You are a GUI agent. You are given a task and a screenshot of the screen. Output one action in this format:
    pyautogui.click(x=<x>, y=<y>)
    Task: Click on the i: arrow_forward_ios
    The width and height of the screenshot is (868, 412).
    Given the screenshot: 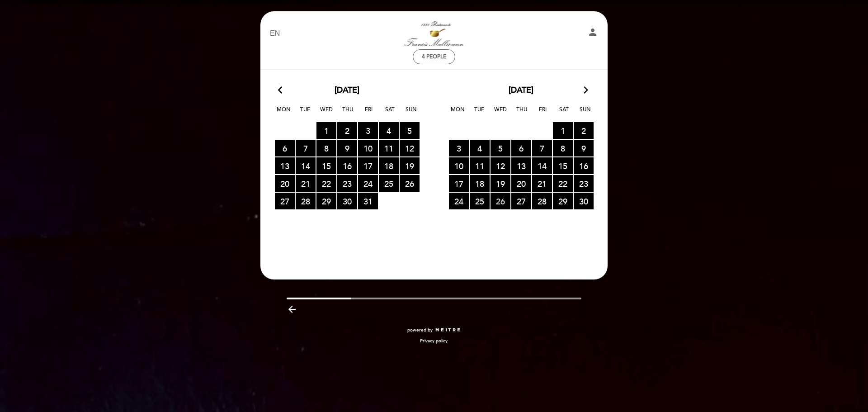 What is the action you would take?
    pyautogui.click(x=586, y=90)
    